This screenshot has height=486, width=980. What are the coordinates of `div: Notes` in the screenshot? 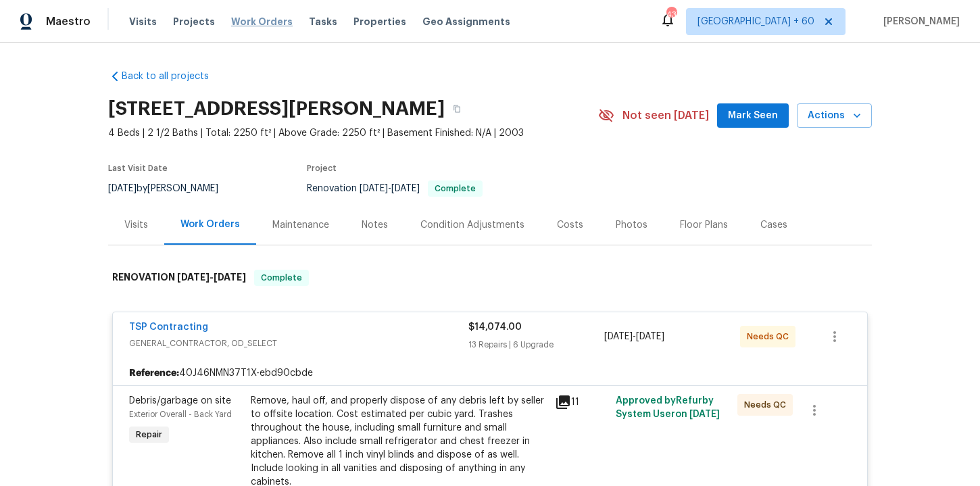 It's located at (374, 225).